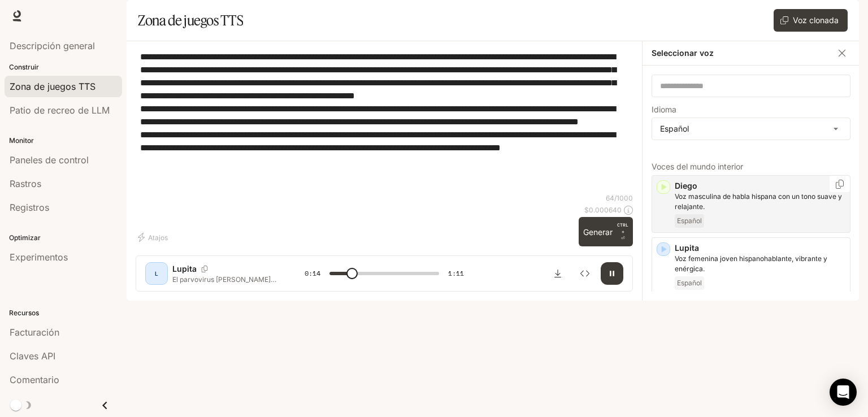 The image size is (868, 417). I want to click on button: Voz clonada, so click(810, 21).